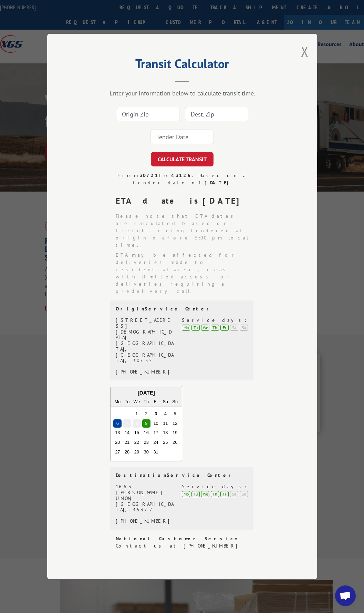 The height and width of the screenshot is (613, 364). What do you see at coordinates (182, 309) in the screenshot?
I see `div: Origin Service Center` at bounding box center [182, 309].